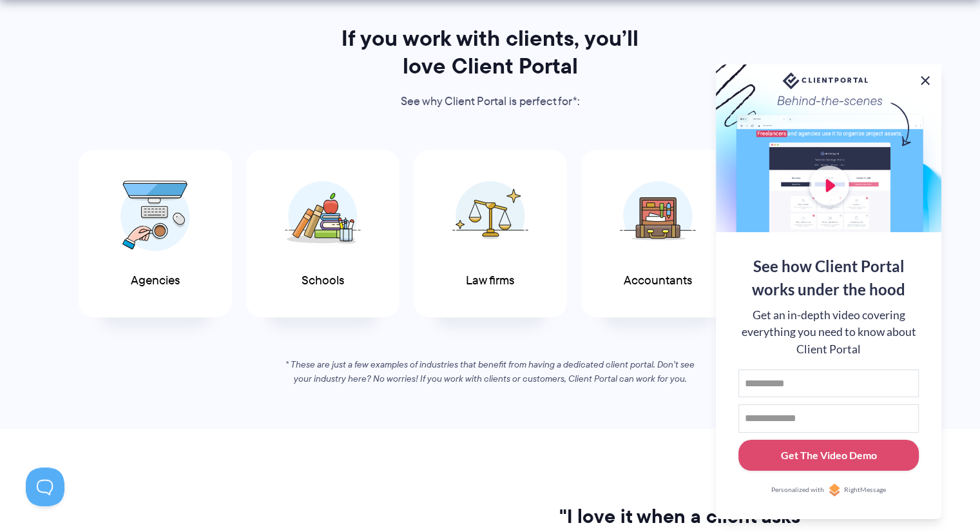 The height and width of the screenshot is (532, 980). Describe the element at coordinates (156, 280) in the screenshot. I see `span: Agencies` at that location.